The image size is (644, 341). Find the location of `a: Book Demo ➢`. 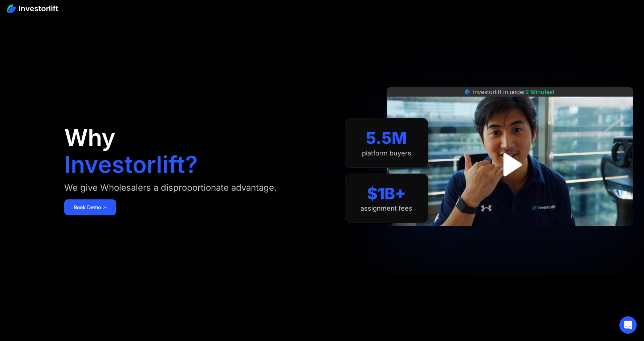

a: Book Demo ➢ is located at coordinates (90, 207).